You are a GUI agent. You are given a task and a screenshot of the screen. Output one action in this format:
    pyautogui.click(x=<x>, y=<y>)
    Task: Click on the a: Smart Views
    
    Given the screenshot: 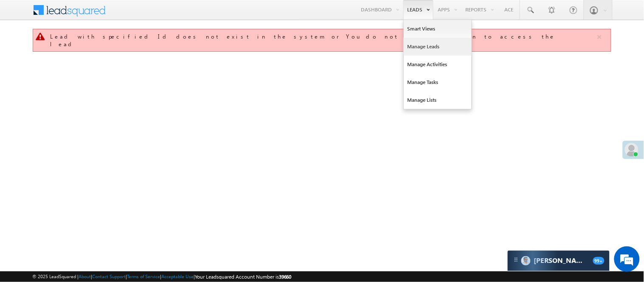 What is the action you would take?
    pyautogui.click(x=438, y=29)
    